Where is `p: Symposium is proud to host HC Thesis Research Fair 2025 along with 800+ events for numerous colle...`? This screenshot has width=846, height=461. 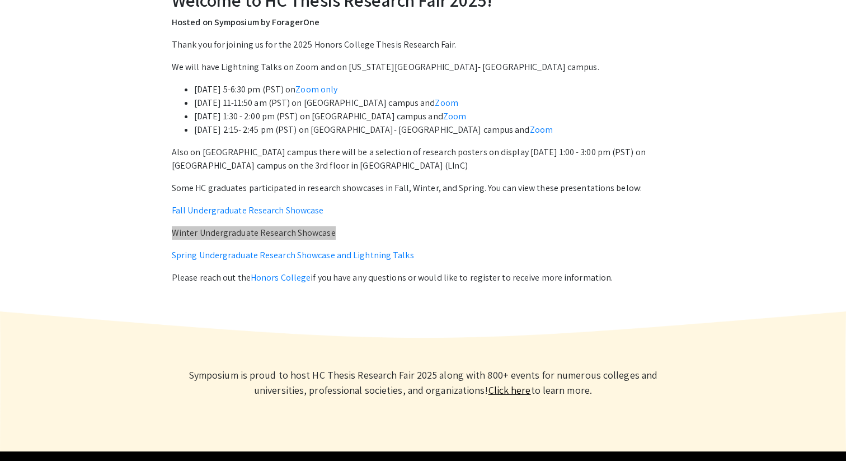
p: Symposium is proud to host HC Thesis Research Fair 2025 along with 800+ events for numerous colle... is located at coordinates (423, 382).